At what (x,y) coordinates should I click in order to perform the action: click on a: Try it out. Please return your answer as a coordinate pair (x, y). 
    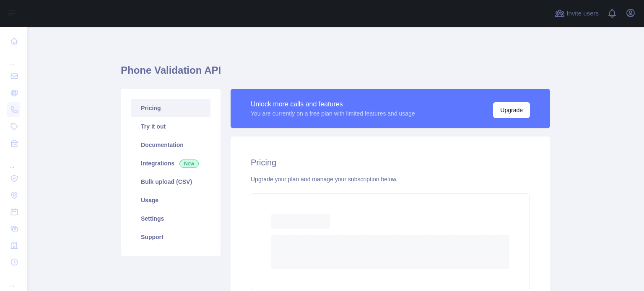
    Looking at the image, I should click on (171, 127).